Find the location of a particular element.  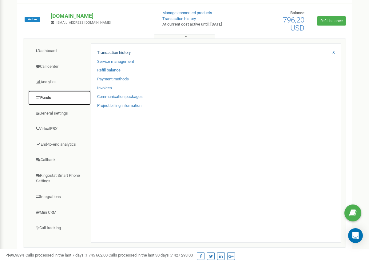

span: Balance is located at coordinates (298, 13).